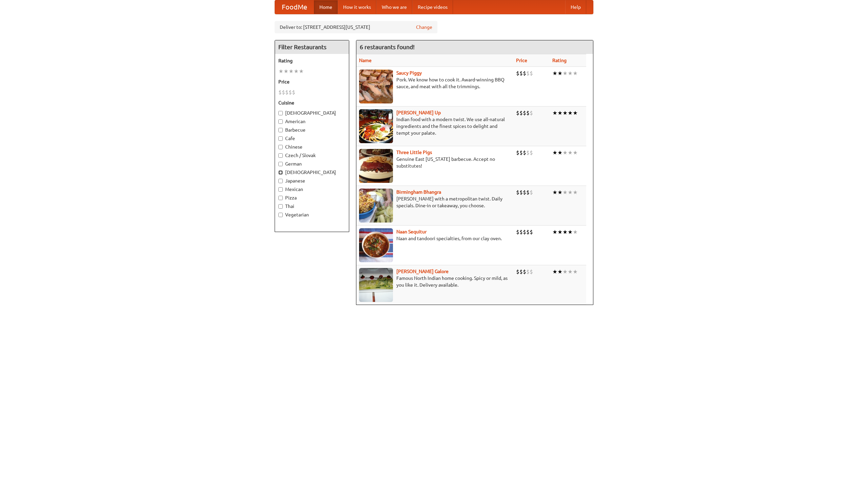 This screenshot has width=868, height=480. I want to click on b: Saucy Piggy, so click(409, 73).